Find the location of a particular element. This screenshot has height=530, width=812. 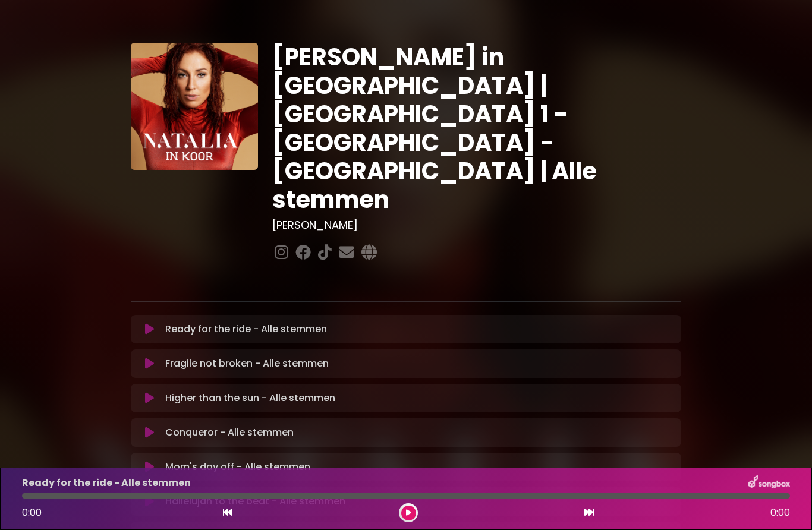

p: Conqueror - Alle stemmen is located at coordinates (229, 433).